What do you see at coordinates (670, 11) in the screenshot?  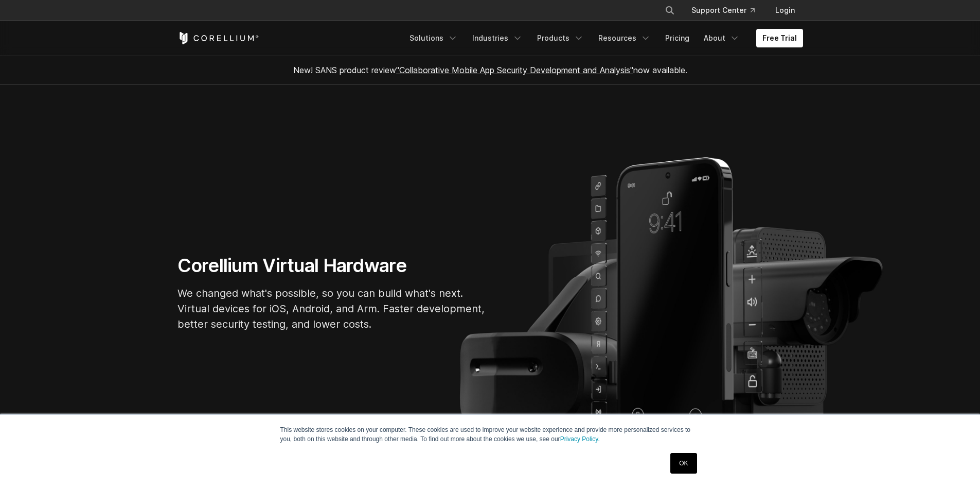 I see `button: Search` at bounding box center [670, 11].